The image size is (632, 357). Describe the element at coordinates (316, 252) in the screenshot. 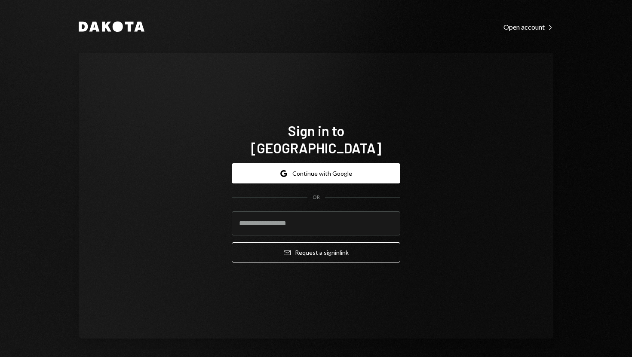

I see `button: Request a signinlink` at that location.